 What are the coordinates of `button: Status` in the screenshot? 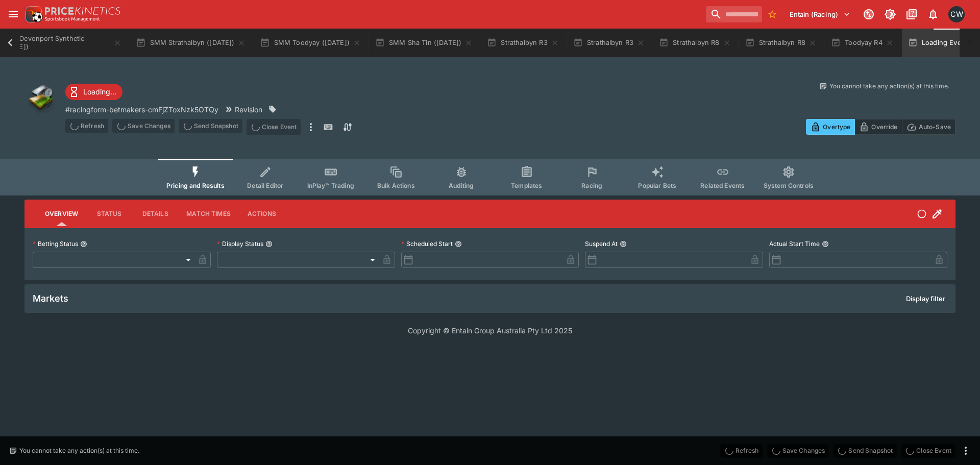 It's located at (109, 214).